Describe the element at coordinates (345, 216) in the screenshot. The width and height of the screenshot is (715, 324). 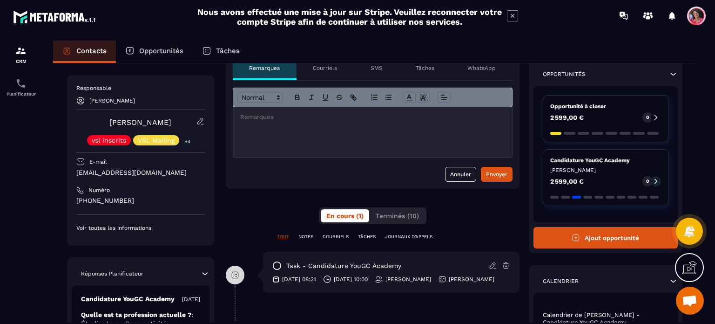
I see `button: En cours (1)` at that location.